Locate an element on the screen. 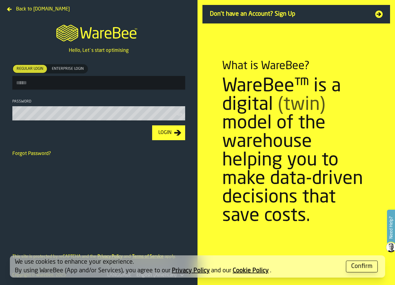 Image resolution: width=395 pixels, height=285 pixels. a: Forgot Password? is located at coordinates (31, 154).